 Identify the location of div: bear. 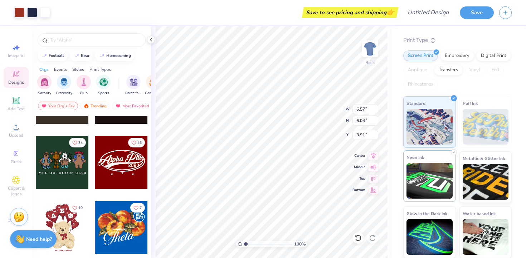
(85, 56).